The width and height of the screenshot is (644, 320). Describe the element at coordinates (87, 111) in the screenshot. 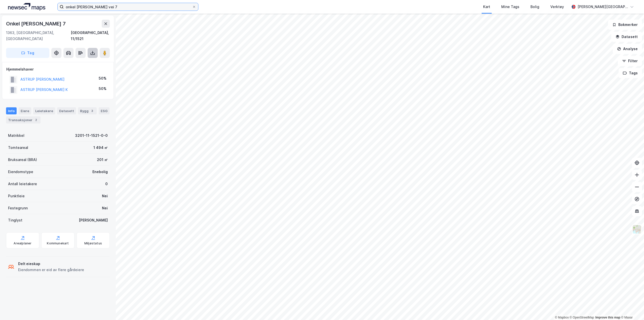

I see `div: Bygg` at that location.